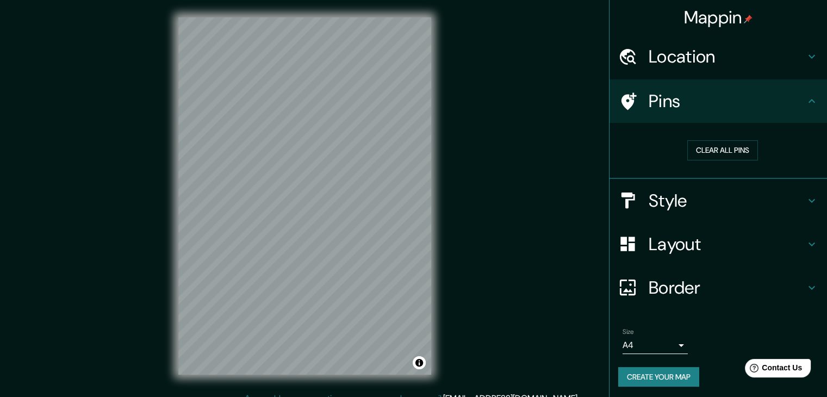 The width and height of the screenshot is (827, 397). What do you see at coordinates (628, 331) in the screenshot?
I see `label: Size` at bounding box center [628, 331].